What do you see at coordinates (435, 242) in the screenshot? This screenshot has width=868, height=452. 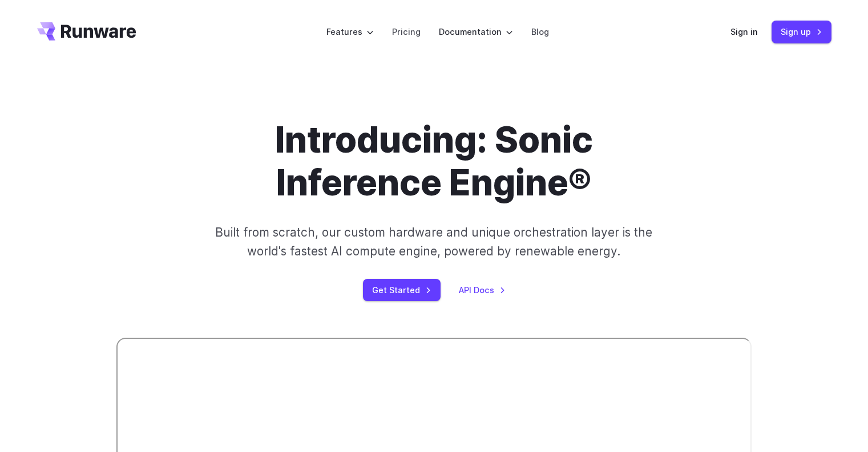 I see `p: Built from scratch, our custom hardware and unique orchestration layer is the world's fastest AI ...` at bounding box center [435, 242].